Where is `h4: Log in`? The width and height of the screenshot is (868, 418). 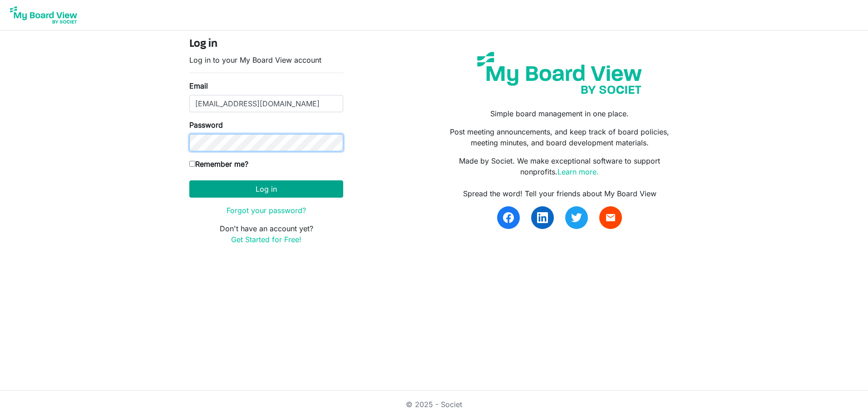 h4: Log in is located at coordinates (266, 44).